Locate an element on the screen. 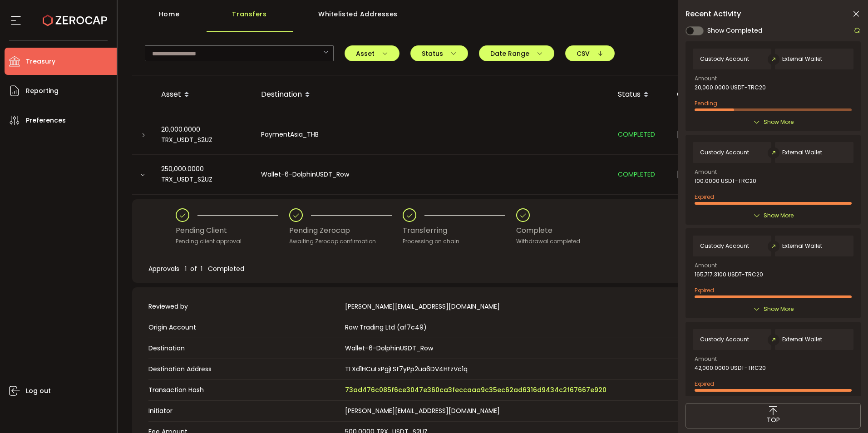  span: Destination Address is located at coordinates (244, 369).